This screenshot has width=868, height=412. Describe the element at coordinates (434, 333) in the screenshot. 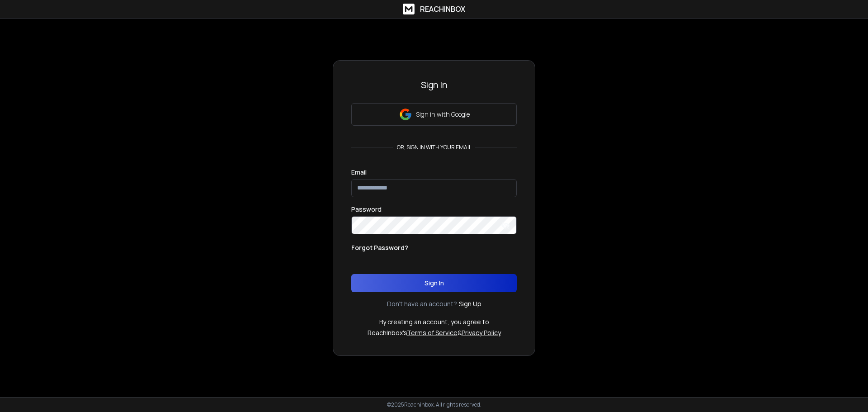

I see `p: ReachInbox's &` at that location.